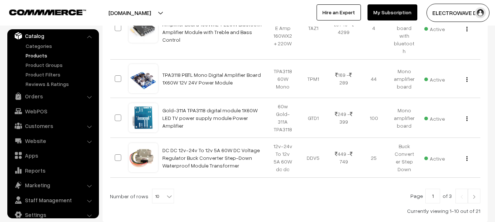  I want to click on td: 169 - 289, so click(343, 79).